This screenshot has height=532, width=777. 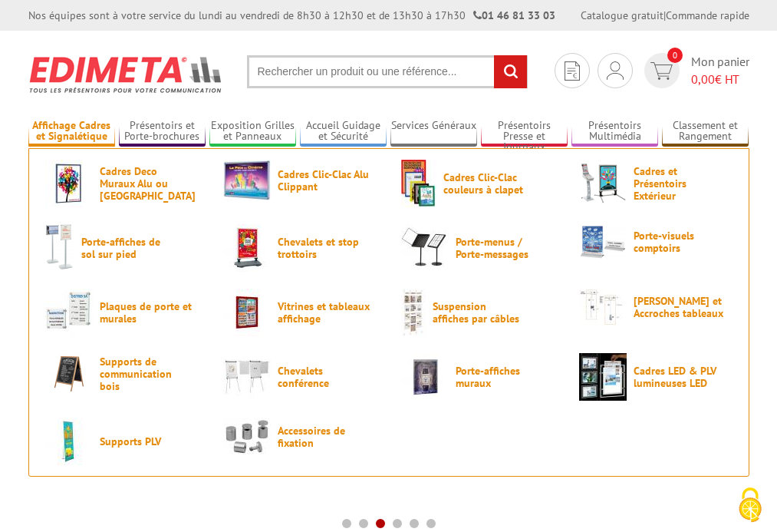 I want to click on a: devis rapide 0 Mon panier 0,00€ HT, so click(x=696, y=70).